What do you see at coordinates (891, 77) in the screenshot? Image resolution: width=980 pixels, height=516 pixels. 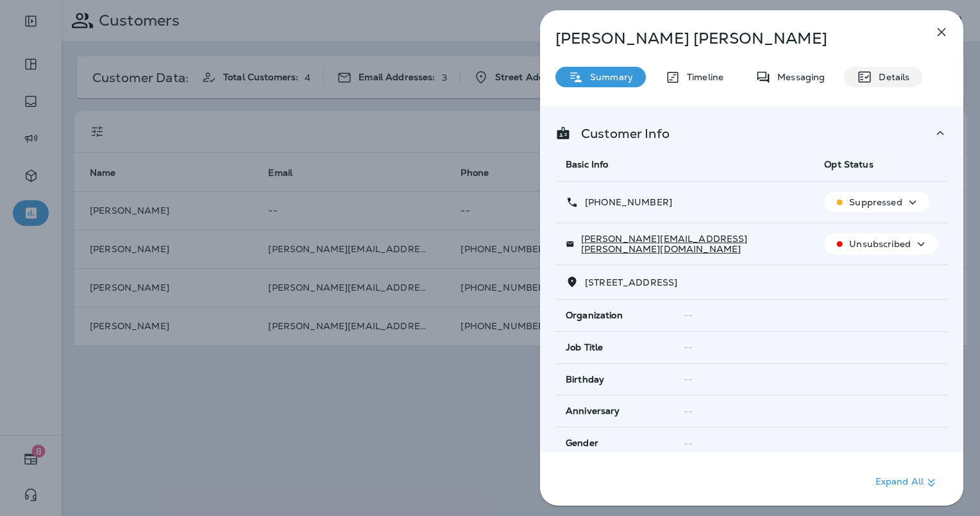 I see `p: Details` at bounding box center [891, 77].